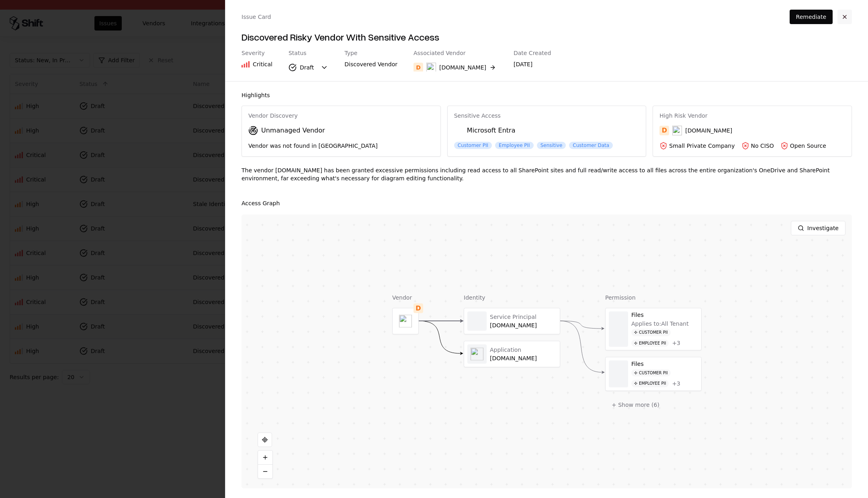 This screenshot has width=868, height=498. What do you see at coordinates (523, 350) in the screenshot?
I see `div: Application` at bounding box center [523, 350].